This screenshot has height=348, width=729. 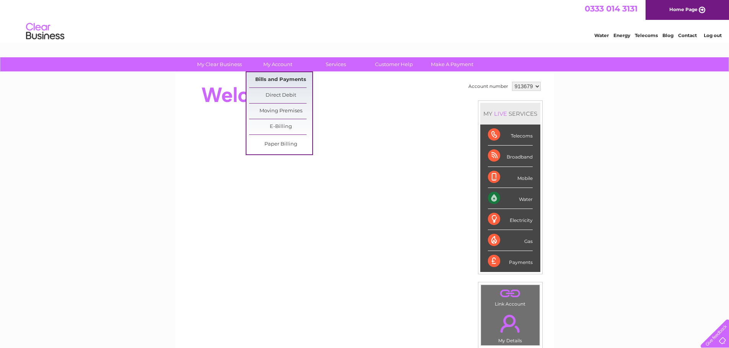 What do you see at coordinates (510, 327) in the screenshot?
I see `td: My Details` at bounding box center [510, 327].